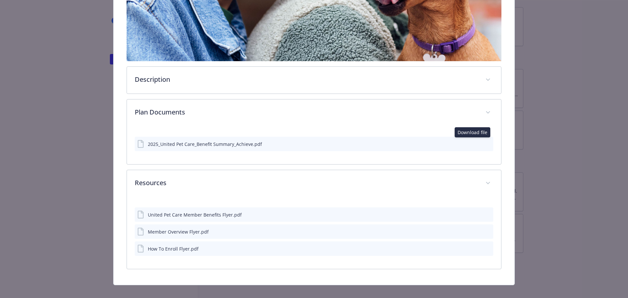 The height and width of the screenshot is (298, 628). I want to click on div: How To Enroll Flyer.pdf, so click(173, 249).